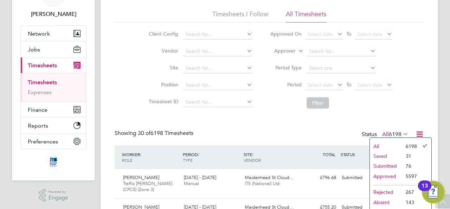 The height and width of the screenshot is (209, 450). Describe the element at coordinates (53, 65) in the screenshot. I see `button: Timesheets` at that location.